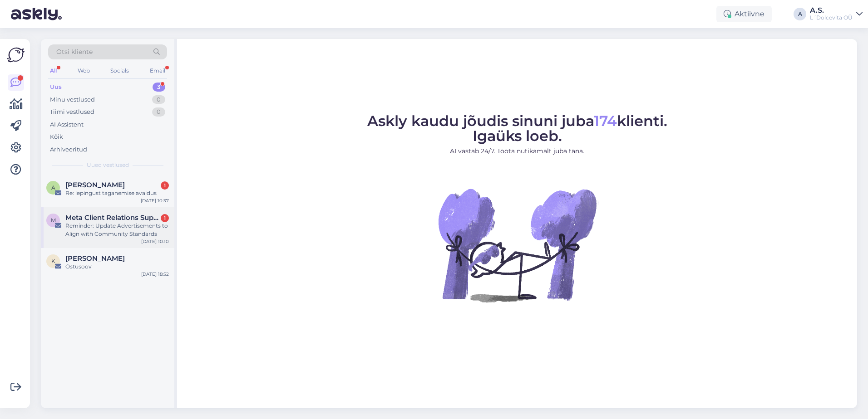 The width and height of the screenshot is (868, 419). What do you see at coordinates (57, 137) in the screenshot?
I see `div: Kõik` at bounding box center [57, 137].